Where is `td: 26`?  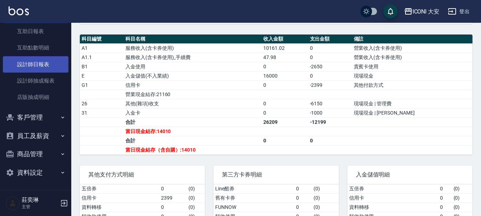 td: 26 is located at coordinates (102, 104).